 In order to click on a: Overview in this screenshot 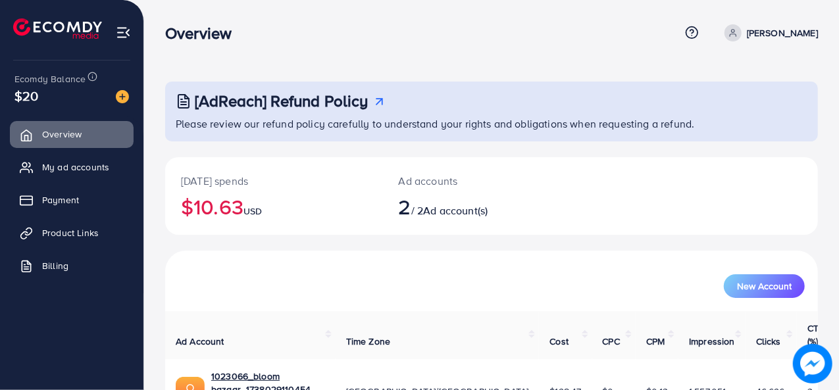, I will do `click(72, 134)`.